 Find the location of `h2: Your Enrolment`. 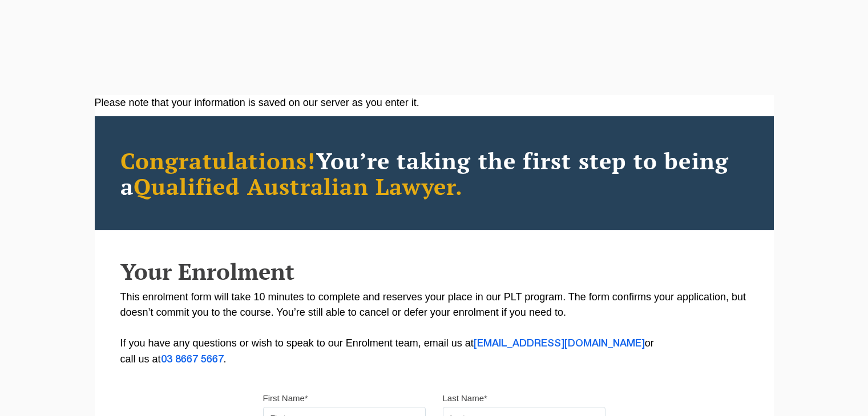

h2: Your Enrolment is located at coordinates (434, 271).